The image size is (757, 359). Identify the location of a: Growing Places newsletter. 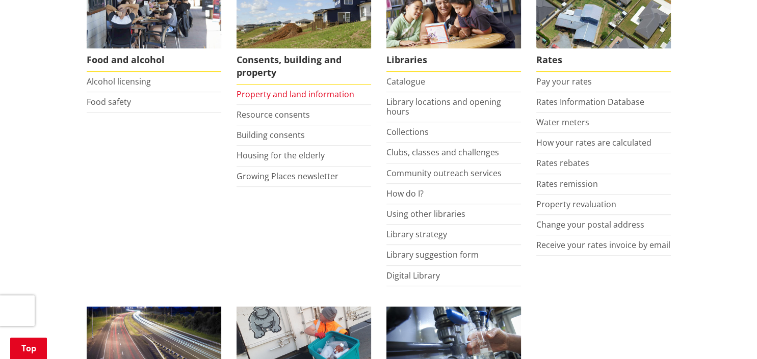
(287, 176).